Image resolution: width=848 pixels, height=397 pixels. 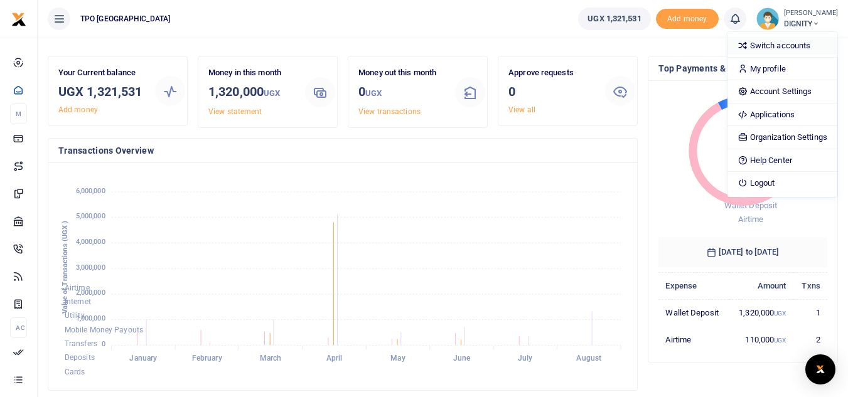 What do you see at coordinates (81, 344) in the screenshot?
I see `span: Transfers` at bounding box center [81, 344].